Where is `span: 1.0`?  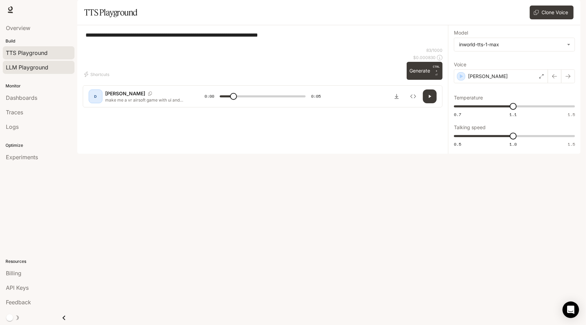 span: 1.0 is located at coordinates (513, 144).